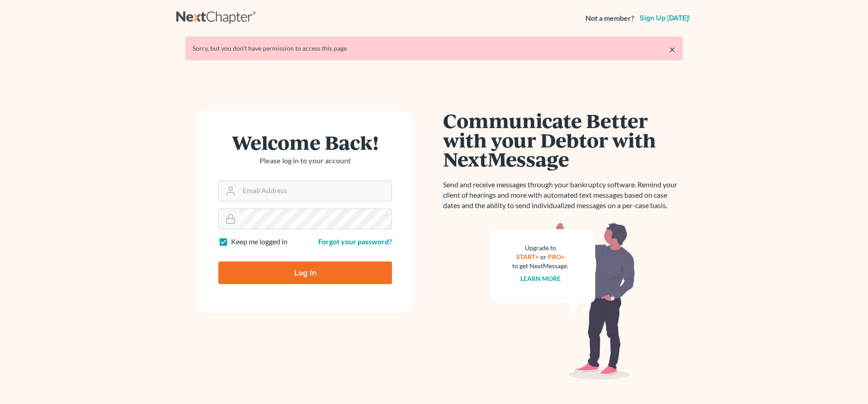  What do you see at coordinates (355, 241) in the screenshot?
I see `a: Forgot your password?` at bounding box center [355, 241].